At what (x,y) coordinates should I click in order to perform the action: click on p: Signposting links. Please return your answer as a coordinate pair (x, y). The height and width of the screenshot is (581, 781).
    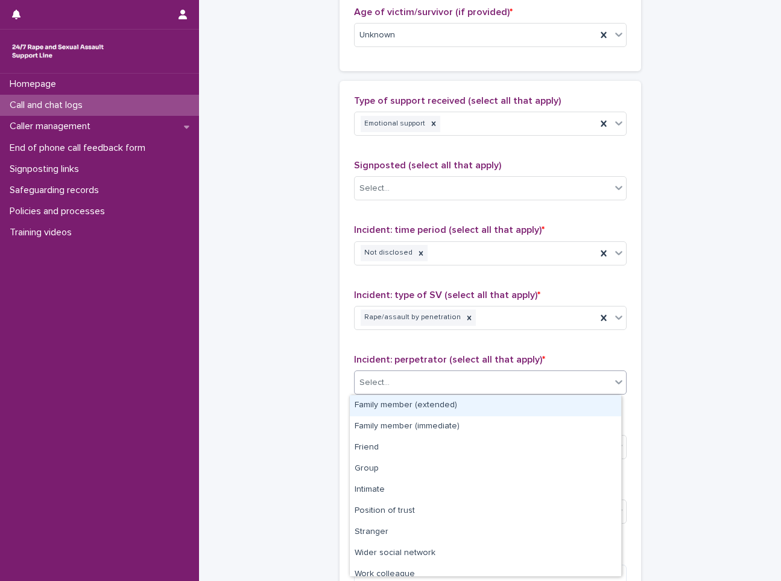
    Looking at the image, I should click on (46, 169).